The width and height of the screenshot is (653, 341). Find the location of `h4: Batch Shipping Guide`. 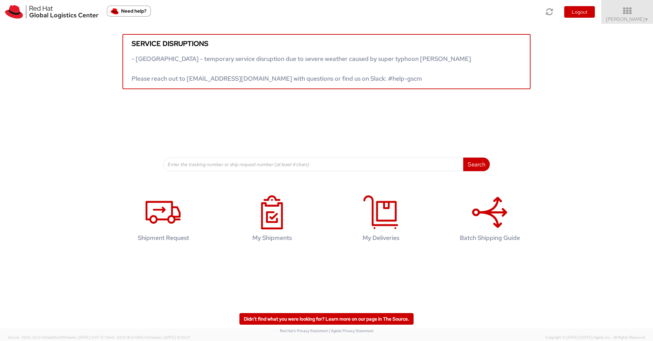

h4: Batch Shipping Guide is located at coordinates (490, 238).